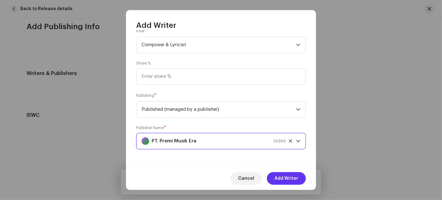  What do you see at coordinates (219, 45) in the screenshot?
I see `span: Composer & Lyricist` at bounding box center [219, 45].